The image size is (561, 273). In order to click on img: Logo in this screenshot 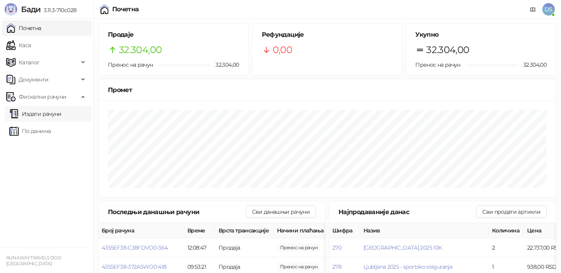, I will do `click(11, 9)`.